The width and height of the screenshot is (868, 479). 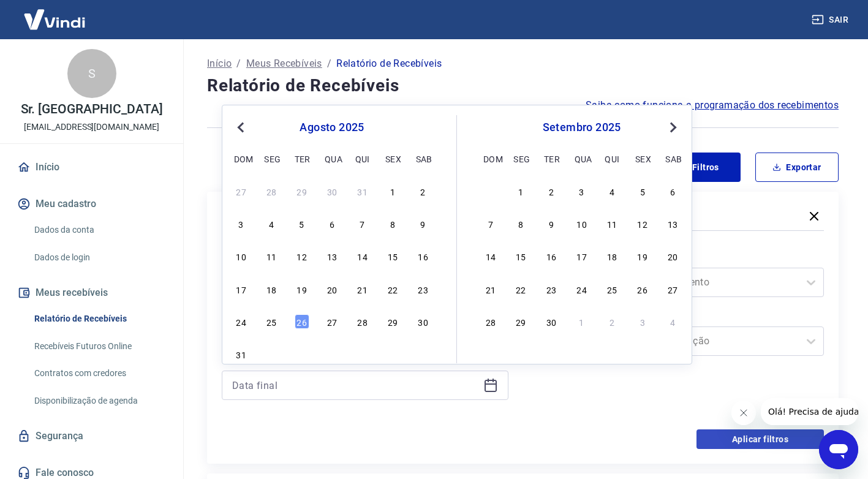 I want to click on div: Choose segunda-feira, 25 de agosto de 2025, so click(x=271, y=321).